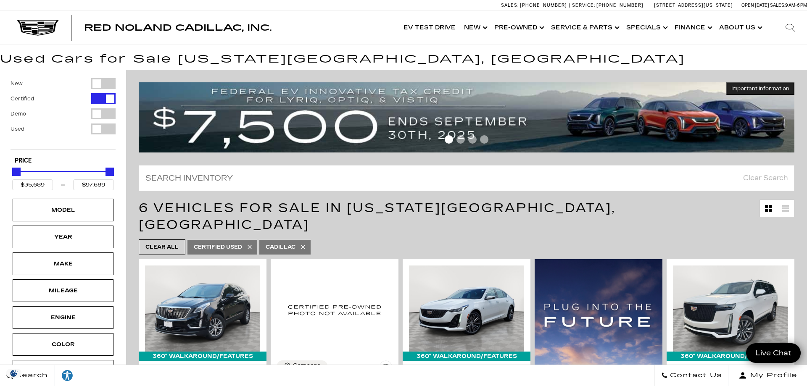  What do you see at coordinates (740, 28) in the screenshot?
I see `a: About Us` at bounding box center [740, 28].